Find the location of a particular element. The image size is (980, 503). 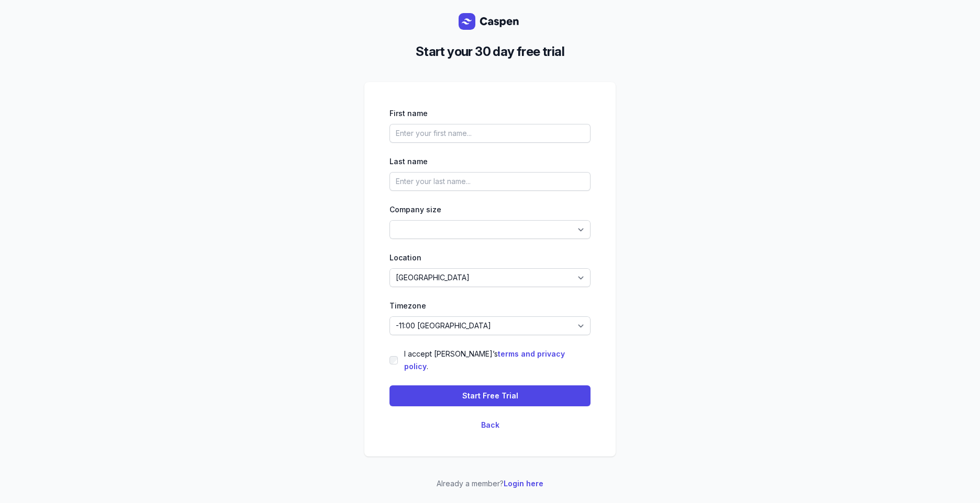

div: Location is located at coordinates (490, 258).